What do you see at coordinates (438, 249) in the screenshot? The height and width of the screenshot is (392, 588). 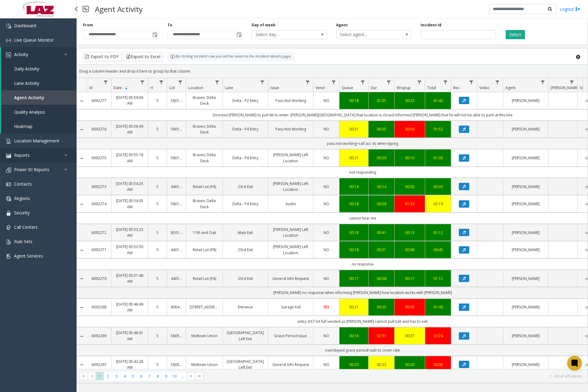 I see `a: 00:45` at bounding box center [438, 249].